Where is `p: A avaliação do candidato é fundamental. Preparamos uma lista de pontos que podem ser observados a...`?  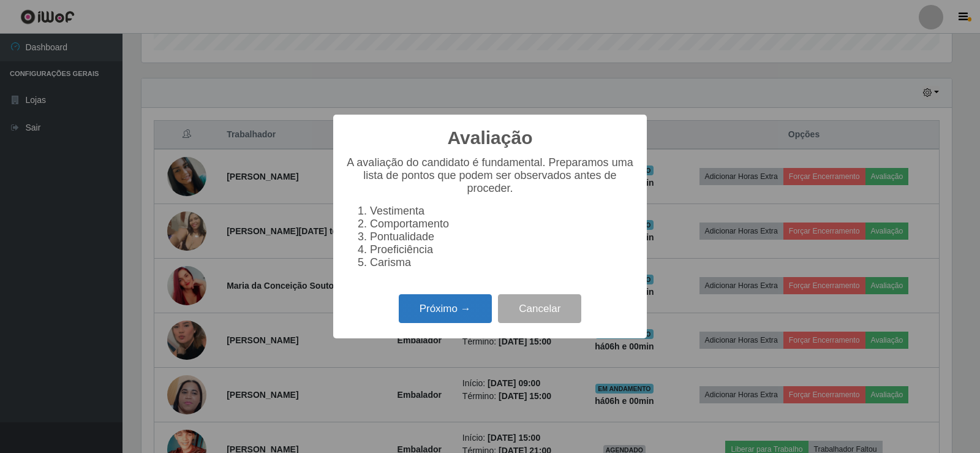 p: A avaliação do candidato é fundamental. Preparamos uma lista de pontos que podem ser observados a... is located at coordinates (490, 175).